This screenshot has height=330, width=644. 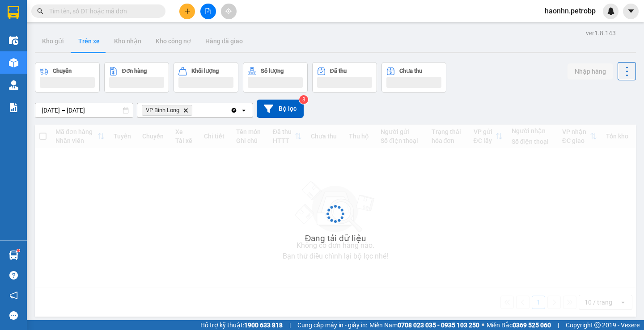 I want to click on button: Đơn hàng, so click(x=136, y=77).